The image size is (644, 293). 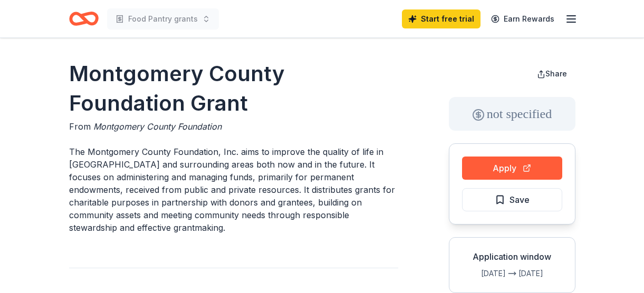 What do you see at coordinates (552, 74) in the screenshot?
I see `button: Share` at bounding box center [552, 74].